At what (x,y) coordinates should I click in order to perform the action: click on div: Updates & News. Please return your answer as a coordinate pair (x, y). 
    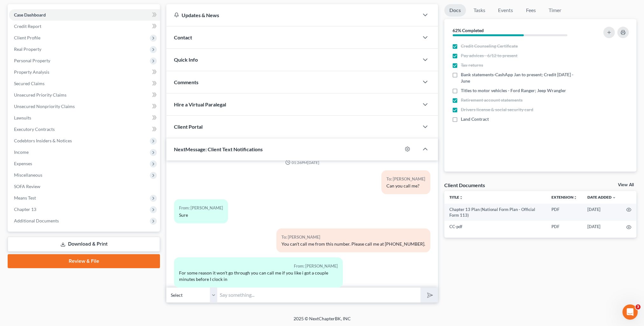
    Looking at the image, I should click on (293, 15).